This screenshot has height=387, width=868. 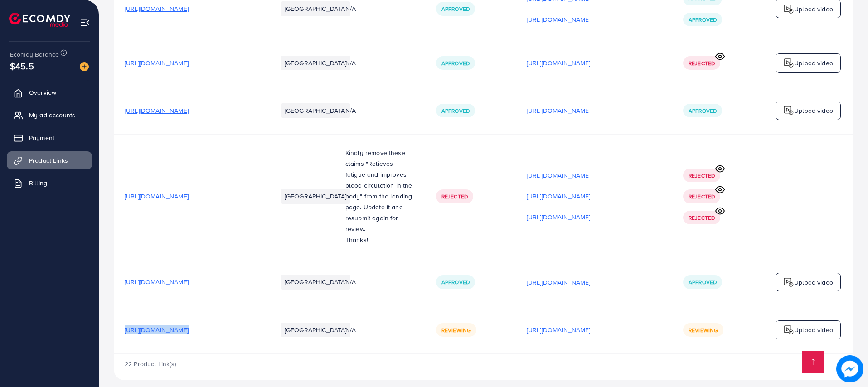 I want to click on a: Overview, so click(x=50, y=92).